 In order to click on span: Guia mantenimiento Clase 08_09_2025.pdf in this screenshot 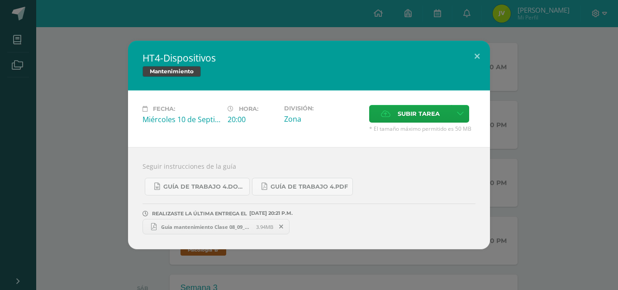, I will do `click(206, 227)`.